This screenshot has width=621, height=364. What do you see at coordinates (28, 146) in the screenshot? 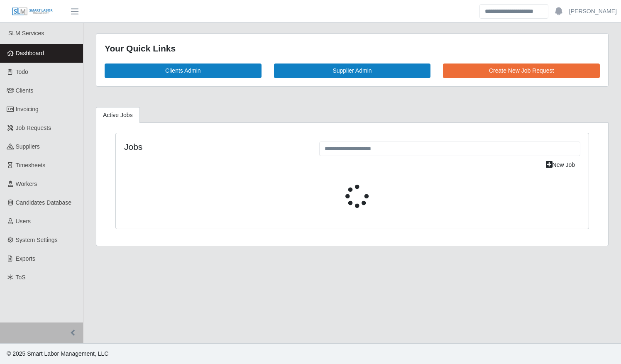
I see `span: Suppliers` at bounding box center [28, 146].